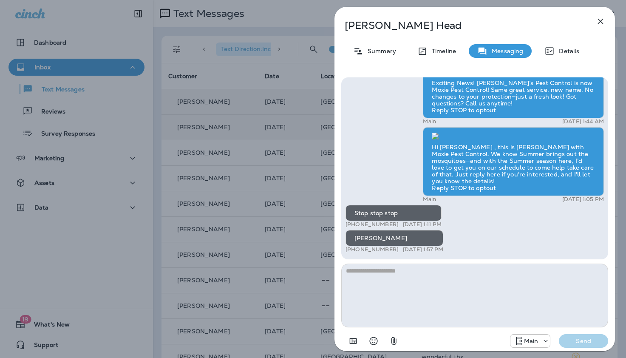 The height and width of the screenshot is (358, 626). Describe the element at coordinates (441, 51) in the screenshot. I see `p: Timeline` at that location.